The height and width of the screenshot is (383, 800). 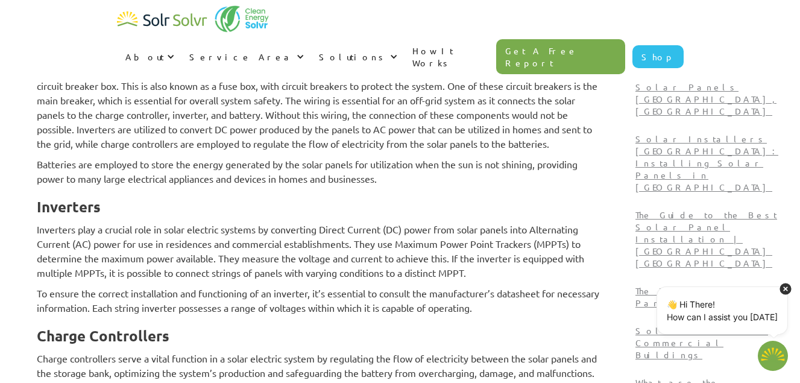 What do you see at coordinates (320, 171) in the screenshot?
I see `p: Batteries are employed to store the energy generated by the solar panels for utilization when the...` at bounding box center [320, 171].